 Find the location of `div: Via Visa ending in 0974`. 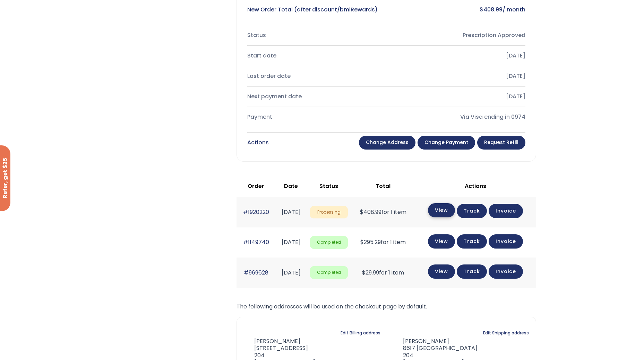

div: Via Visa ending in 0974 is located at coordinates (458, 117).